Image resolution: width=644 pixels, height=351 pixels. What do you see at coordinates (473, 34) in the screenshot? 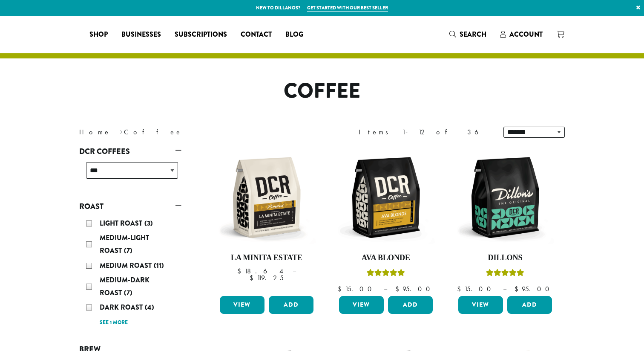
I see `span: Search` at bounding box center [473, 34].